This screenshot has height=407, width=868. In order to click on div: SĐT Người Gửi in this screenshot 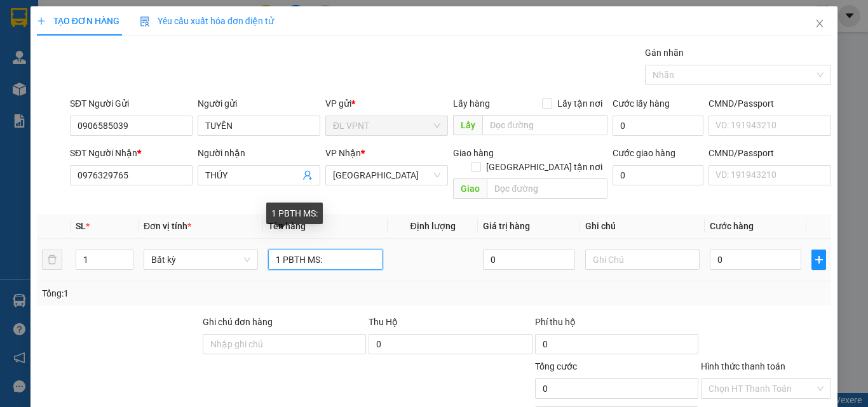, I will do `click(131, 104)`.